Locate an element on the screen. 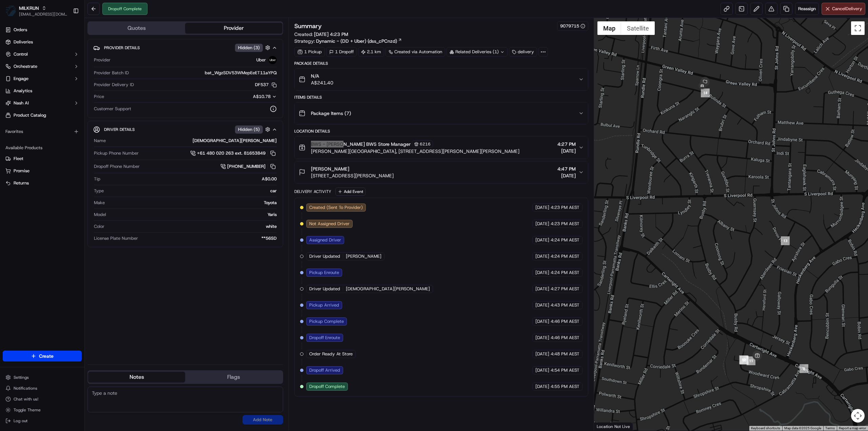 This screenshot has height=431, width=868. div: 12 is located at coordinates (743, 360).